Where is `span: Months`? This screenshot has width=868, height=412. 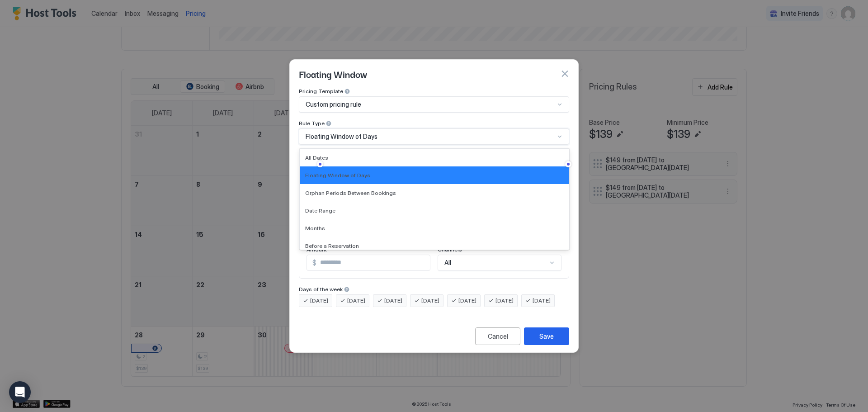 span: Months is located at coordinates (315, 228).